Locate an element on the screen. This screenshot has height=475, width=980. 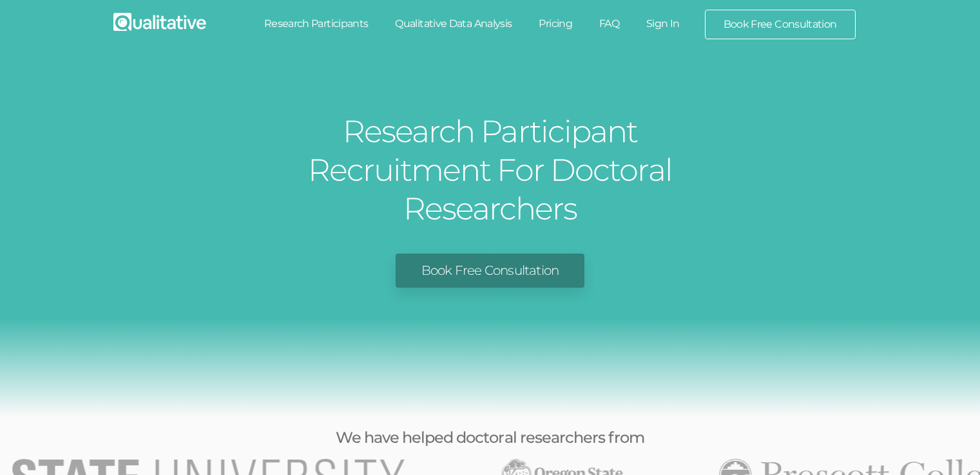
a: FAQ is located at coordinates (609, 24).